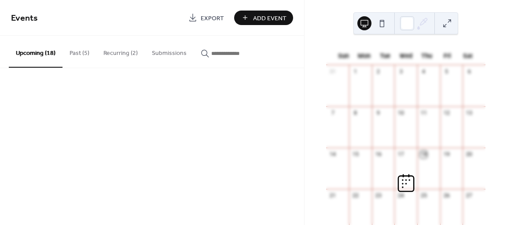  I want to click on a: Add Event, so click(263, 18).